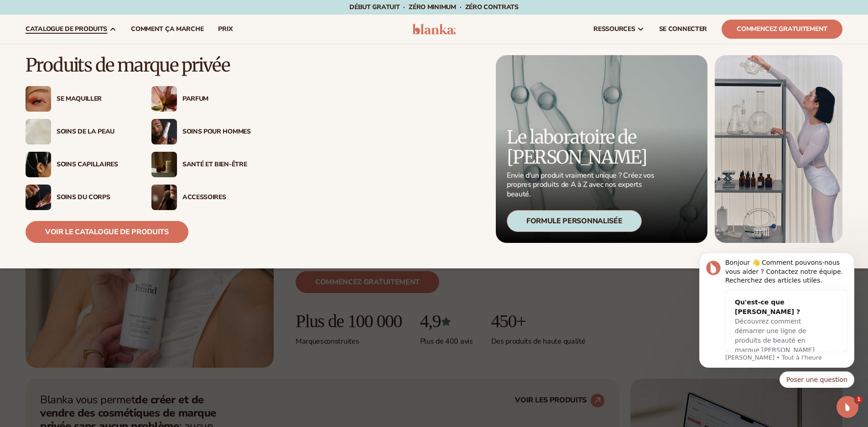 The width and height of the screenshot is (868, 427). I want to click on a: SE CONNECTER, so click(683, 29).